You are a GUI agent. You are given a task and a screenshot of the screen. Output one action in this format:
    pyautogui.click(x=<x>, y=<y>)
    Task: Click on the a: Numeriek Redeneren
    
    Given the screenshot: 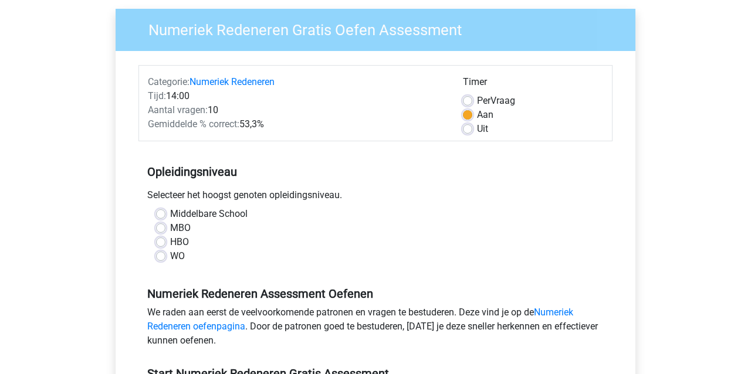 What is the action you would take?
    pyautogui.click(x=232, y=82)
    